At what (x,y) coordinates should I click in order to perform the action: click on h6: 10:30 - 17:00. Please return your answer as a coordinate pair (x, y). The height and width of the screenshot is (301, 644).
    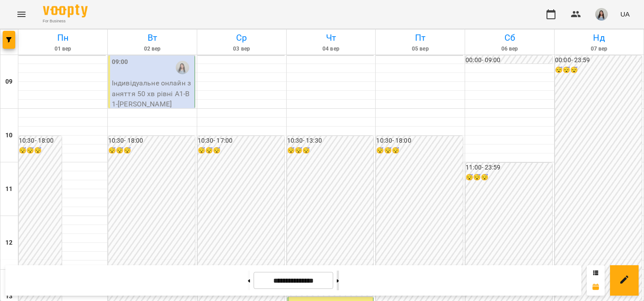
    Looking at the image, I should click on (241, 141).